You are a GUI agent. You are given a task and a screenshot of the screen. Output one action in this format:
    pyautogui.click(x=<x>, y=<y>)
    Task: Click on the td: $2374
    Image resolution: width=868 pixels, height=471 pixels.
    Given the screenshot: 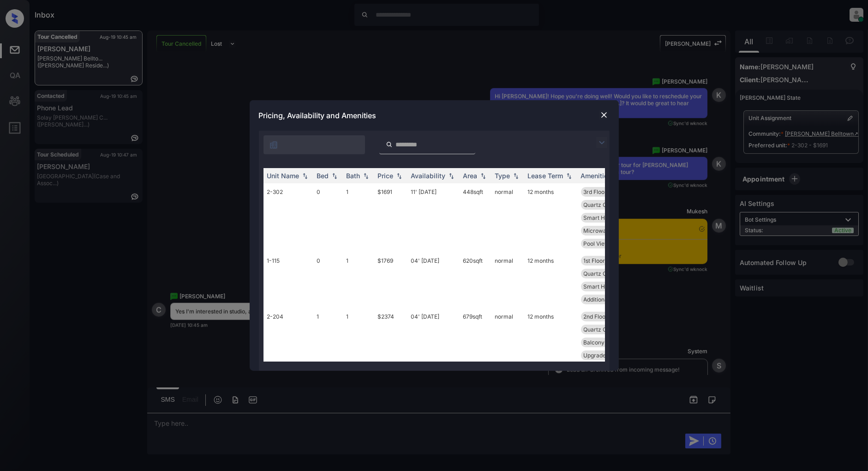 What is the action you would take?
    pyautogui.click(x=391, y=342)
    